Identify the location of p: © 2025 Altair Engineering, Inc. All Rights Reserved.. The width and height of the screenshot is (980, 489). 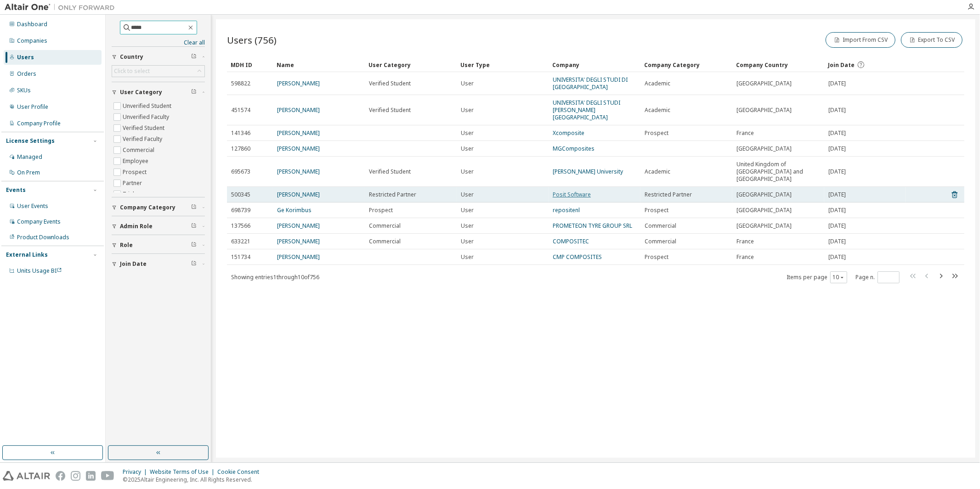
(193, 479).